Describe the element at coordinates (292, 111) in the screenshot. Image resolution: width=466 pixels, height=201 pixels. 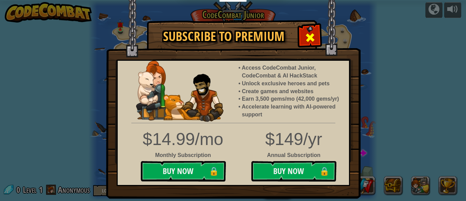
I see `li: Accelerate learning with AI-powered support` at that location.